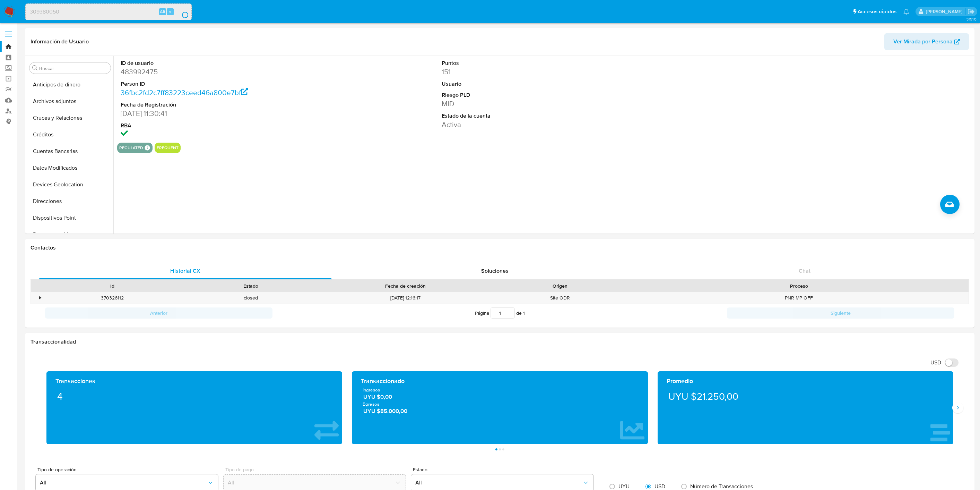  What do you see at coordinates (70, 201) in the screenshot?
I see `button: Direcciones` at bounding box center [70, 201].